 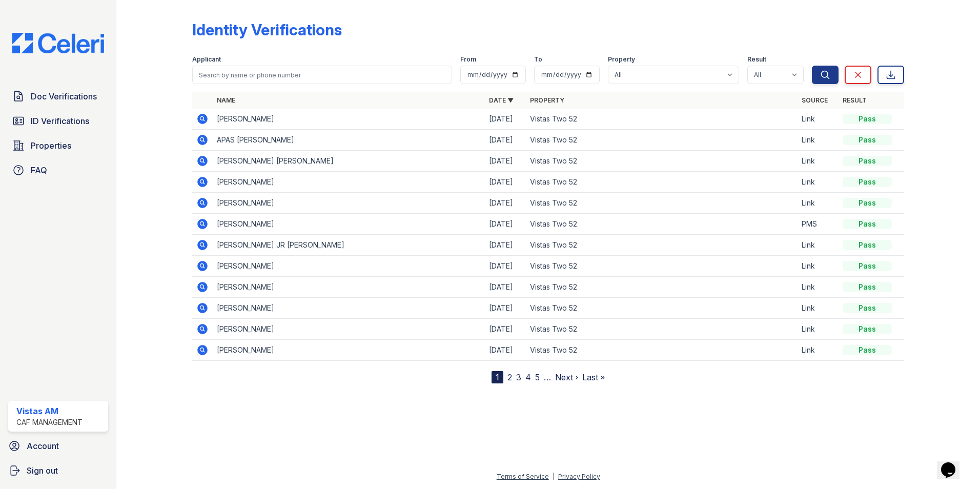 What do you see at coordinates (814, 100) in the screenshot?
I see `a: Source` at bounding box center [814, 100].